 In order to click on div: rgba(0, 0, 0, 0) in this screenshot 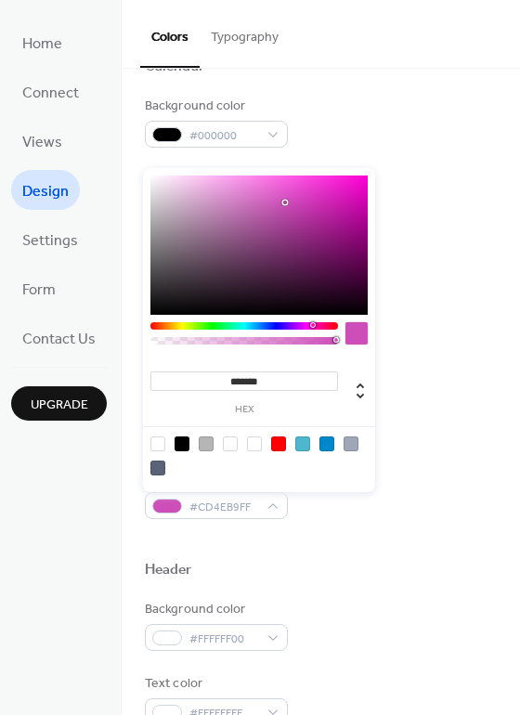, I will do `click(158, 444)`.